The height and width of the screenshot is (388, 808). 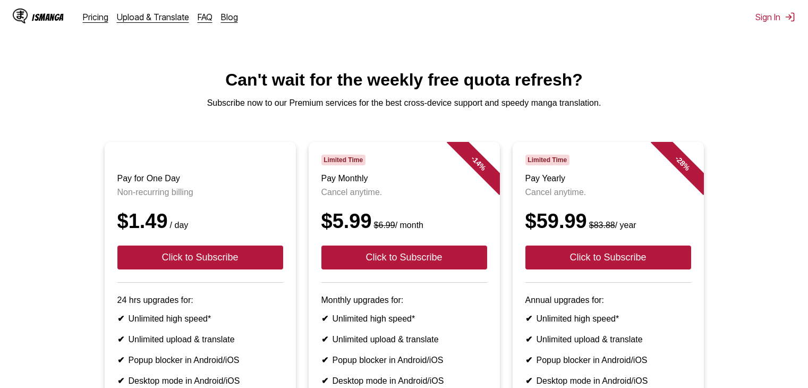 I want to click on h3: Pay for One Day, so click(x=200, y=179).